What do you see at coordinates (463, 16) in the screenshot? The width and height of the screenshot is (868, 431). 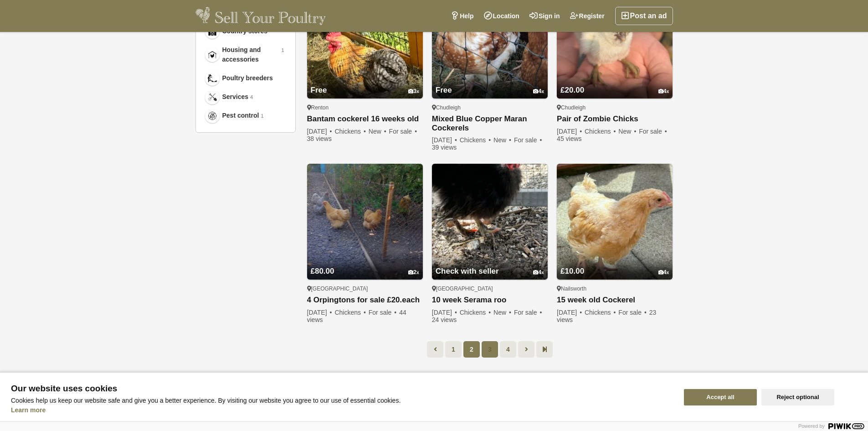 I see `a: Help` at bounding box center [463, 16].